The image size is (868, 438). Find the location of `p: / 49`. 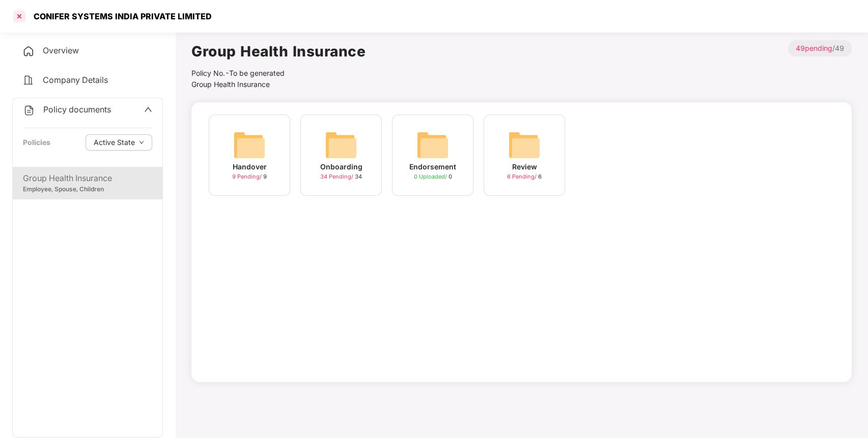

p: / 49 is located at coordinates (820, 48).